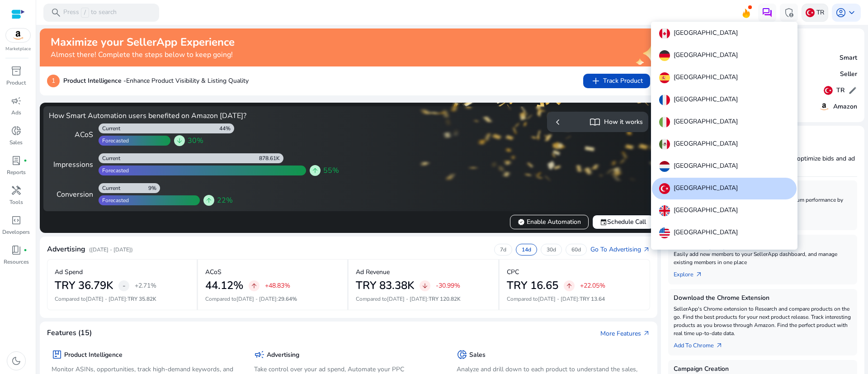  What do you see at coordinates (665, 78) in the screenshot?
I see `img: es.svg` at bounding box center [665, 78].